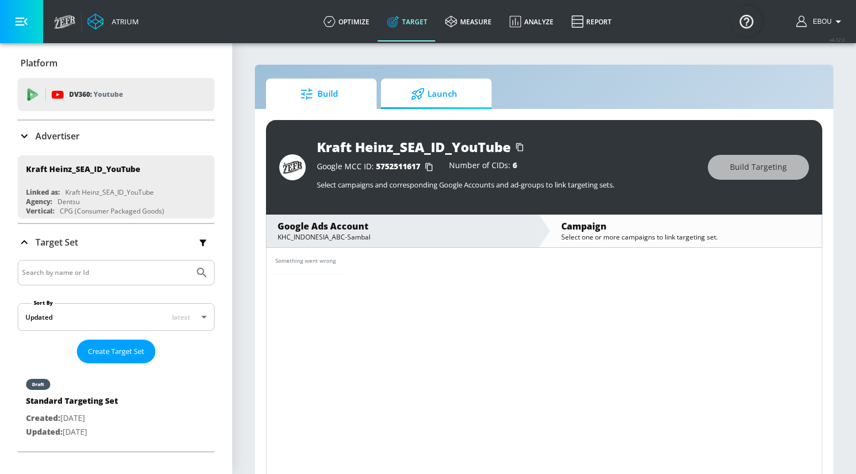 The image size is (856, 474). Describe the element at coordinates (468, 22) in the screenshot. I see `a: measure` at that location.